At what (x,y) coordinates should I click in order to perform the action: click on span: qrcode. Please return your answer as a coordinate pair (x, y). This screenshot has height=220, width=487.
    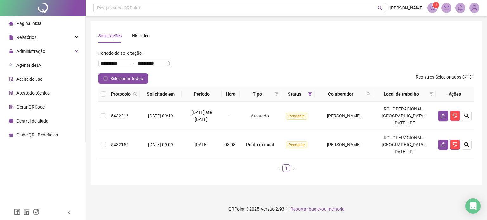
    Looking at the image, I should click on (11, 107).